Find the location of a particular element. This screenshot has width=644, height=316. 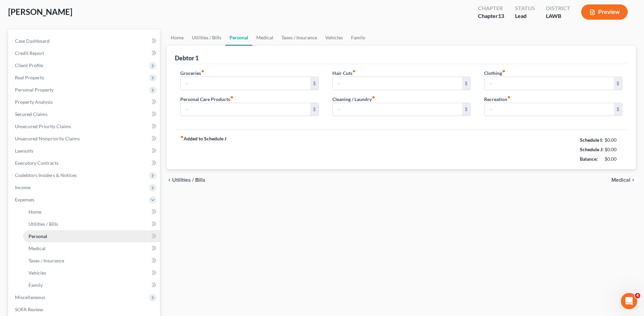

a: Unsecured Nonpriority Claims is located at coordinates (85, 139).